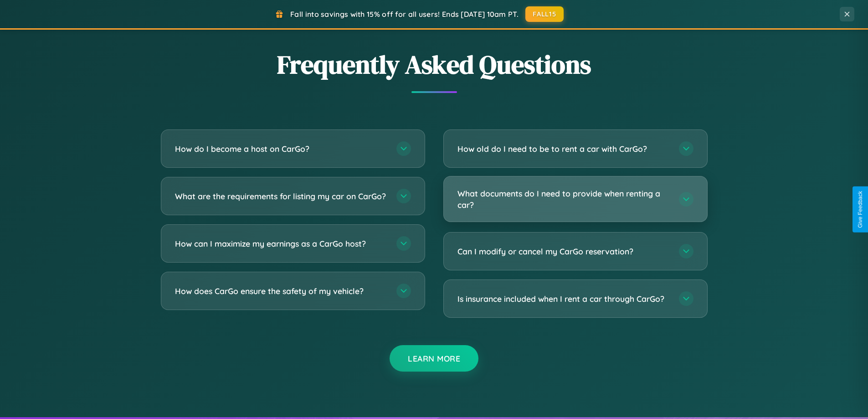 The height and width of the screenshot is (419, 868). What do you see at coordinates (281, 291) in the screenshot?
I see `h3: How does CarGo ensure the safety of my vehicle?` at bounding box center [281, 291].